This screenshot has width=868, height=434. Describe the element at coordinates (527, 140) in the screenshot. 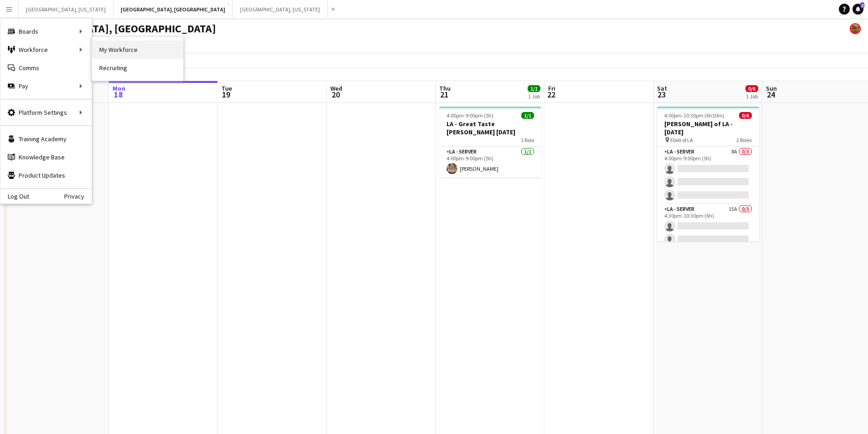

I see `span: 1 Role` at that location.